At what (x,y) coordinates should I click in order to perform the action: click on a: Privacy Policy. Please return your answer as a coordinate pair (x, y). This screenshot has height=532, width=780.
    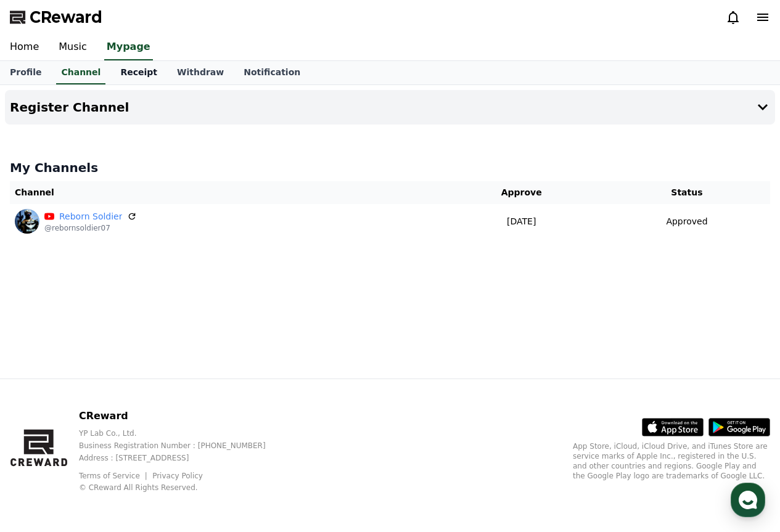
    Looking at the image, I should click on (177, 476).